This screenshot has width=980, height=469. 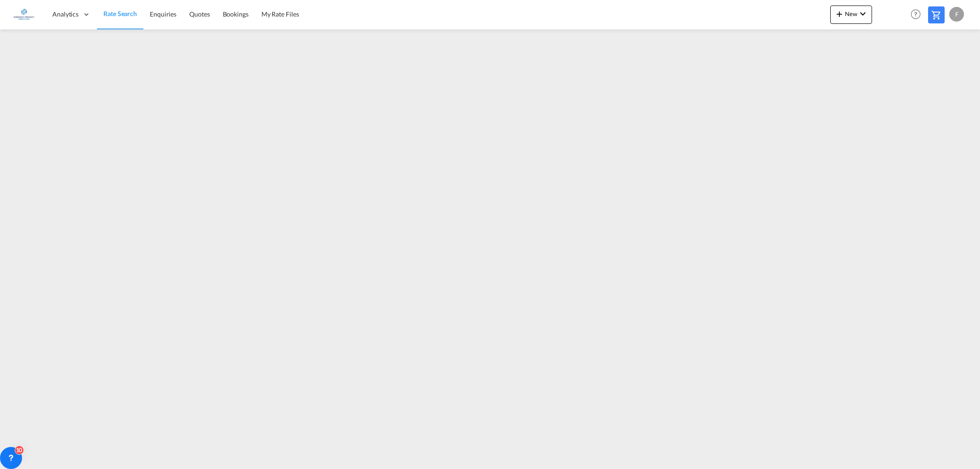 What do you see at coordinates (65, 14) in the screenshot?
I see `span: Analytics` at bounding box center [65, 14].